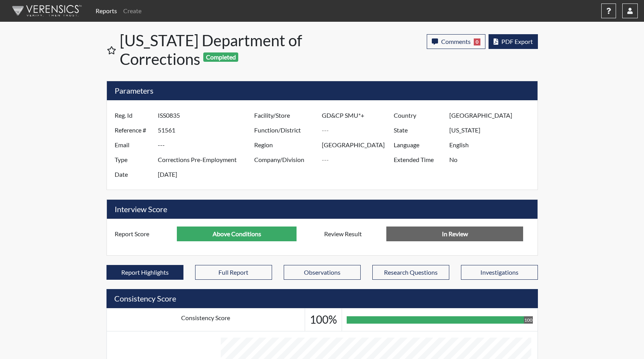 The width and height of the screenshot is (644, 359). What do you see at coordinates (528, 320) in the screenshot?
I see `div: 100` at bounding box center [528, 320].